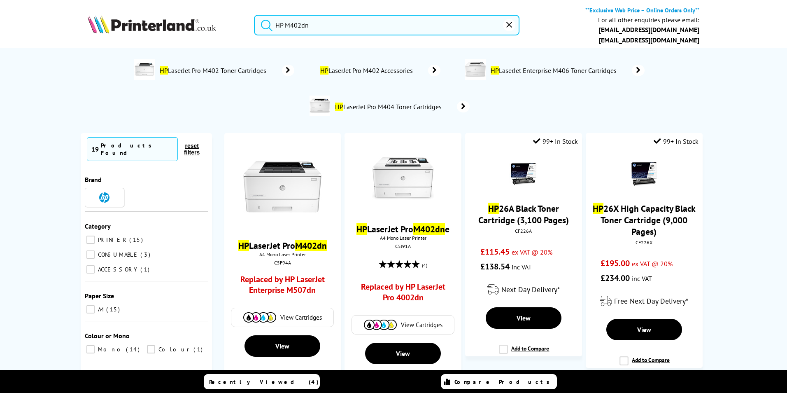  Describe the element at coordinates (174, 349) in the screenshot. I see `span: Colour` at that location.